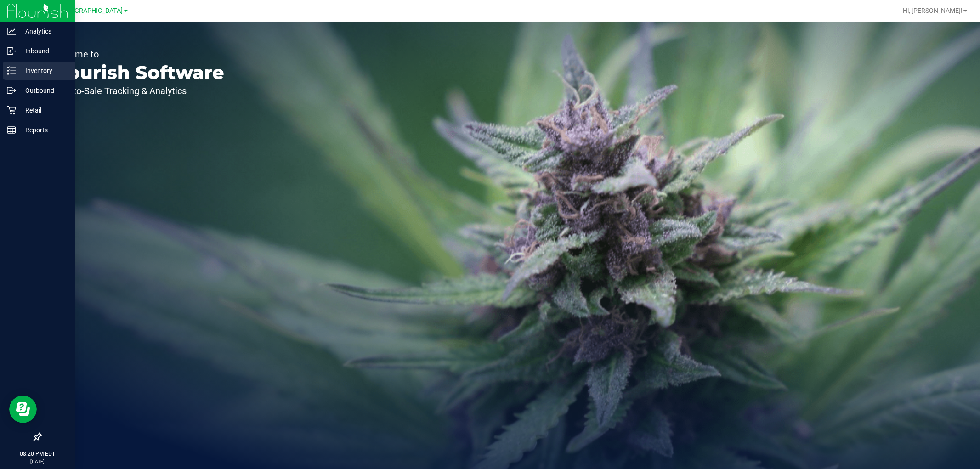  I want to click on p: Welcome to, so click(137, 54).